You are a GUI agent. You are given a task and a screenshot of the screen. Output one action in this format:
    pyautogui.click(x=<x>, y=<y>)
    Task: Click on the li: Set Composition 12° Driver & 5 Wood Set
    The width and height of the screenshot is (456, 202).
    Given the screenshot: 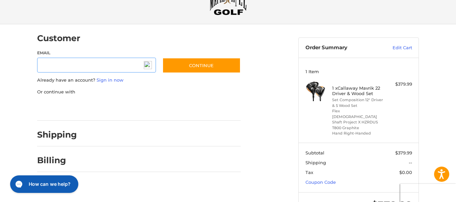 What is the action you would take?
    pyautogui.click(x=358, y=103)
    